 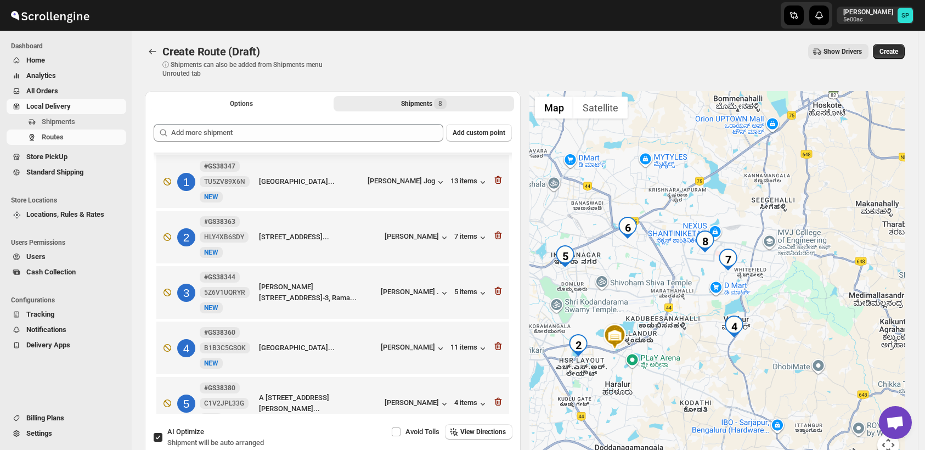 What do you see at coordinates (66, 122) in the screenshot?
I see `button: Shipments` at bounding box center [66, 122].